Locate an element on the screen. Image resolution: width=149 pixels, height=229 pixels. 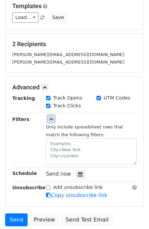
strong: Tracking is located at coordinates (23, 98).